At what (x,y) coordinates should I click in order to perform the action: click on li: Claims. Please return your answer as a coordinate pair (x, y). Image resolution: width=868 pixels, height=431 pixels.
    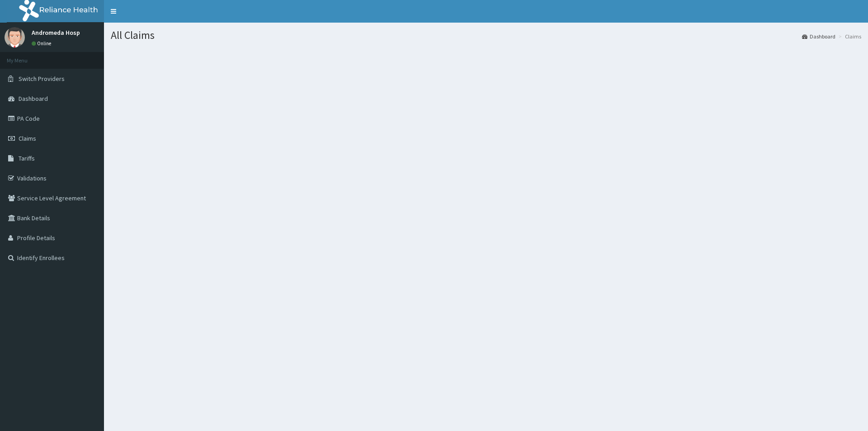
    Looking at the image, I should click on (848, 36).